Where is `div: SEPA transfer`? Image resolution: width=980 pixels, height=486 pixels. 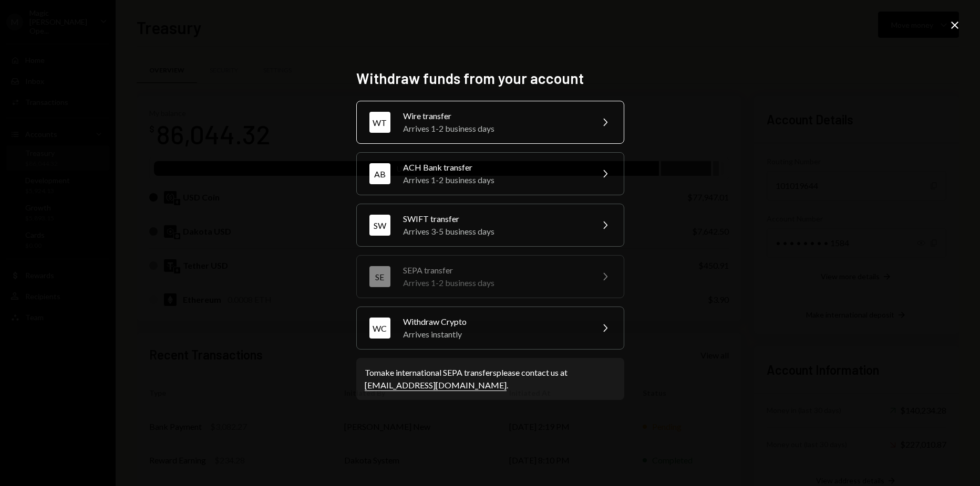
div: SEPA transfer is located at coordinates (494, 270).